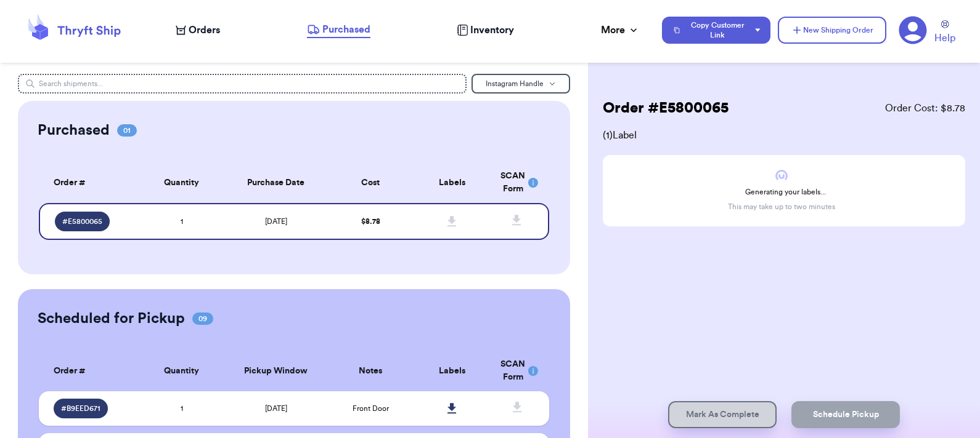  I want to click on span: Front Door, so click(370, 409).